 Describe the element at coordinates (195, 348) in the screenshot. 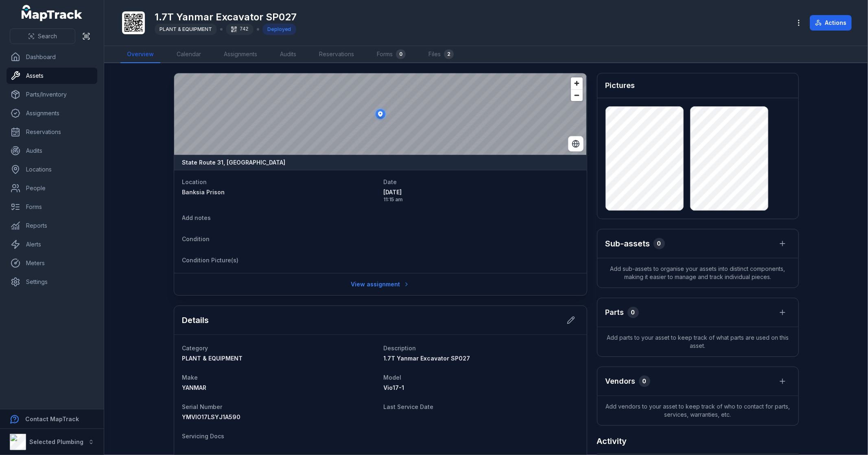

I see `span: Category` at that location.